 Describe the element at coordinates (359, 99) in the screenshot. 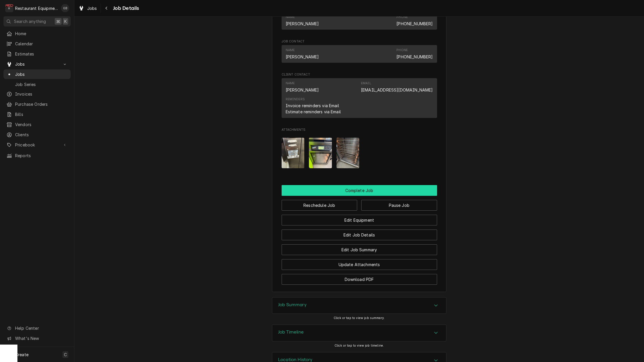

I see `div: Client Contact List` at that location.